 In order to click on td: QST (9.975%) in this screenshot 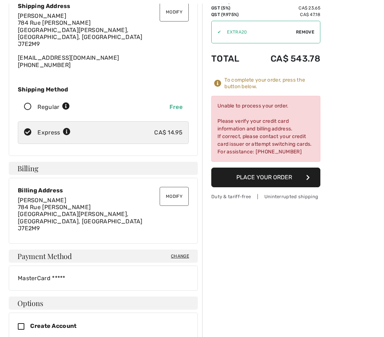, I will do `click(231, 15)`.